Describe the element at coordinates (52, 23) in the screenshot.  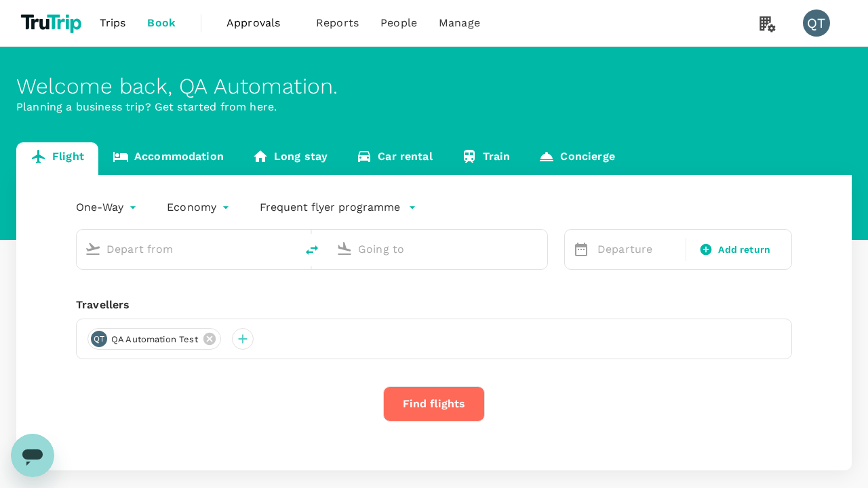
I see `img: TruTrip logo` at that location.